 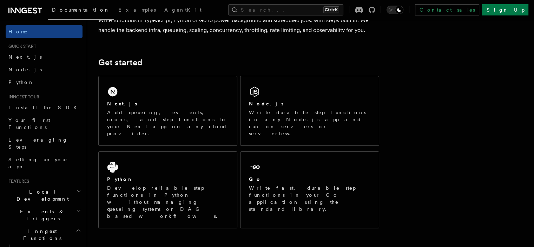 I want to click on h2: Python, so click(x=120, y=179).